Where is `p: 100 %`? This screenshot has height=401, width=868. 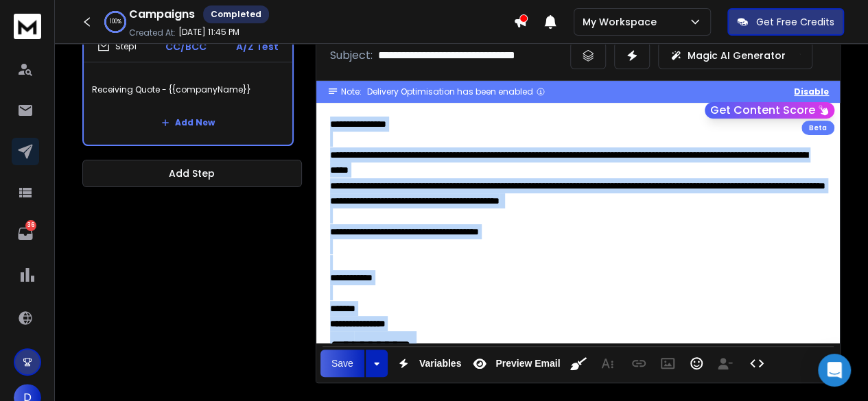 p: 100 % is located at coordinates (116, 22).